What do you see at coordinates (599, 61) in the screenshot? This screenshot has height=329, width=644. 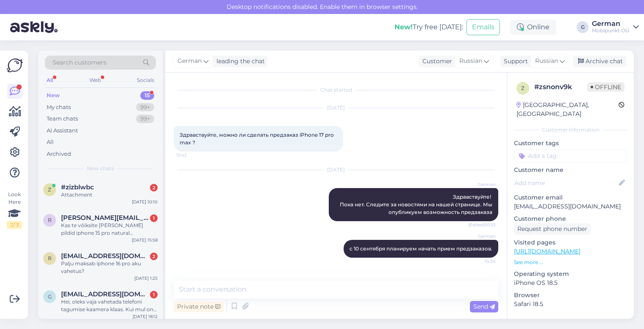 I see `div: Archive chat` at bounding box center [599, 61].